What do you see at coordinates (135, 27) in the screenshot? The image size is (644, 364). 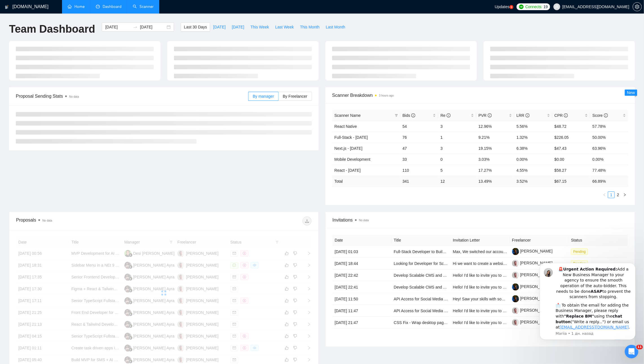 I see `span: to` at bounding box center [135, 27].